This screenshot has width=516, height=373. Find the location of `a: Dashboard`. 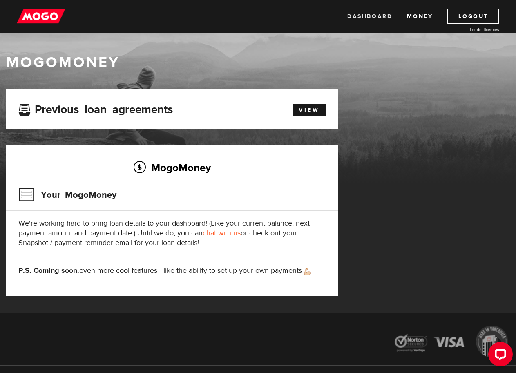

a: Dashboard is located at coordinates (370, 16).